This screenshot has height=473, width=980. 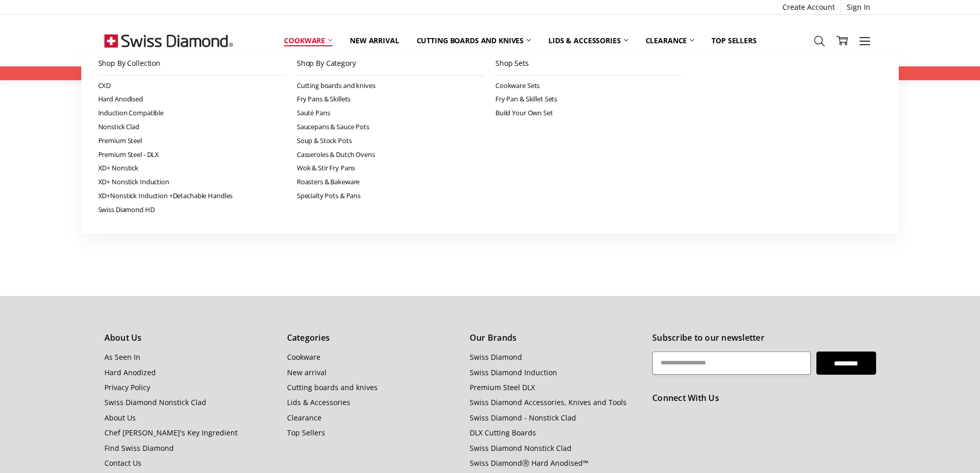 I want to click on h5: About Us, so click(x=190, y=338).